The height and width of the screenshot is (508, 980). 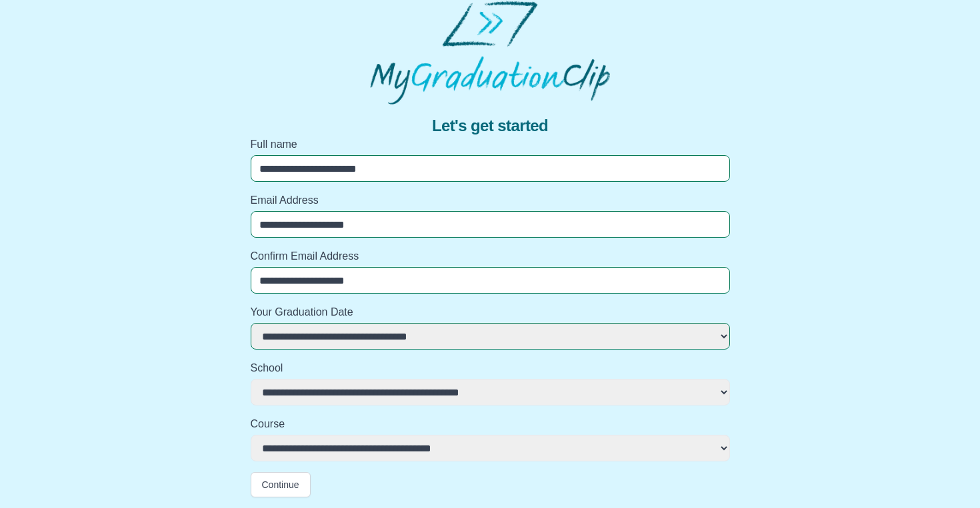 I want to click on label: Confirm Email Address, so click(x=490, y=256).